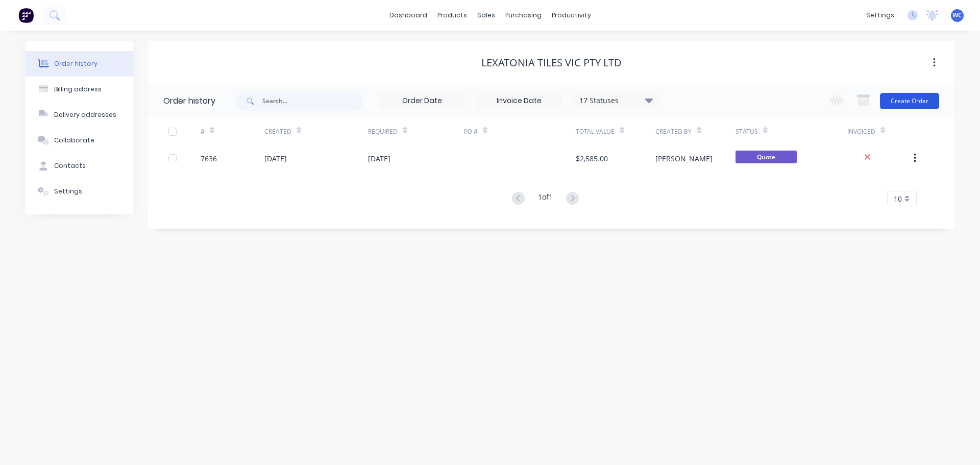 Image resolution: width=980 pixels, height=465 pixels. Describe the element at coordinates (616, 101) in the screenshot. I see `div: 17 Statuses` at that location.